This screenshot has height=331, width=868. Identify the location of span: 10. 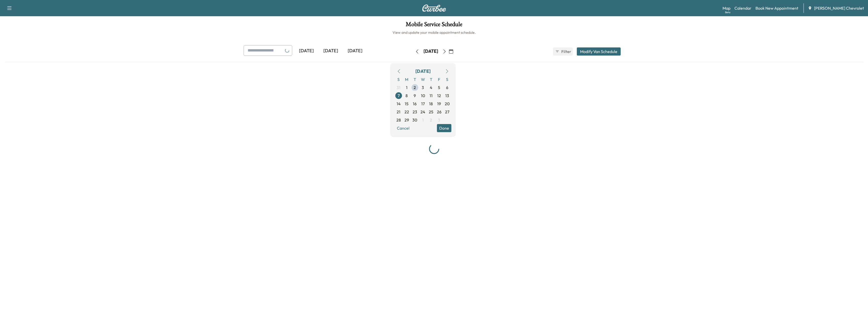
(423, 96).